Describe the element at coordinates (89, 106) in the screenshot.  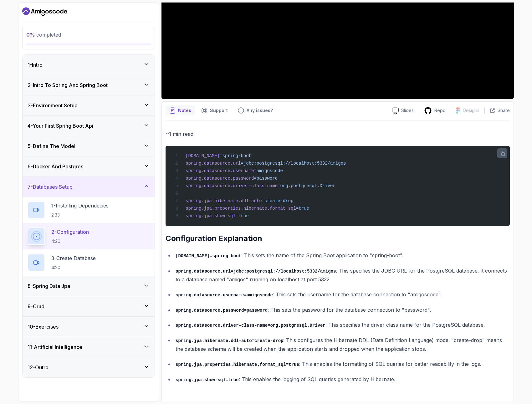
I see `button: 3-Environment Setup` at that location.